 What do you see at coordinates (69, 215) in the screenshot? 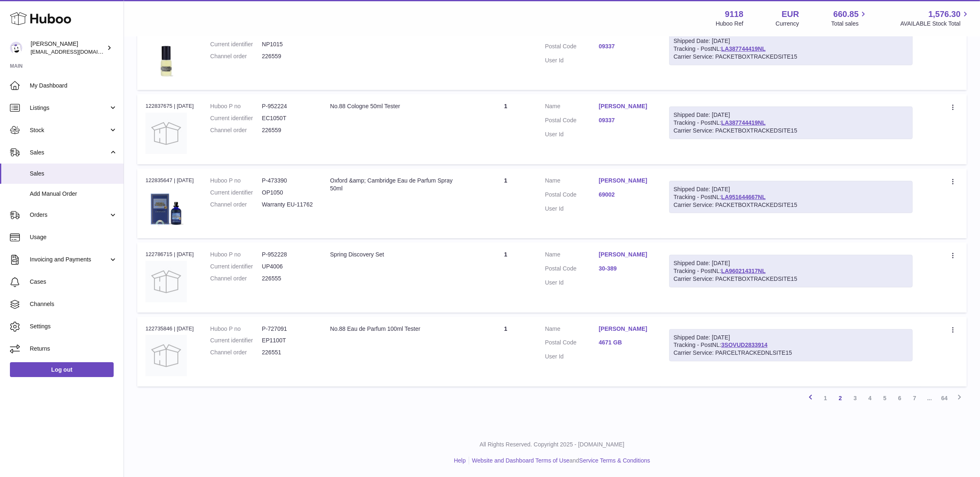
I see `span: Orders` at bounding box center [69, 215].